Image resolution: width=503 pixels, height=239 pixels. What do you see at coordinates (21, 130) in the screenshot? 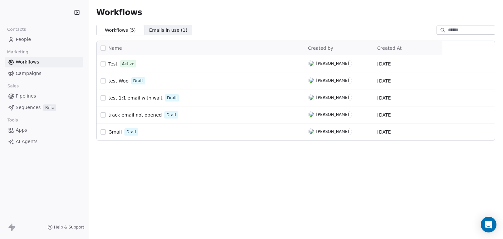
I see `span: Apps` at bounding box center [21, 130].